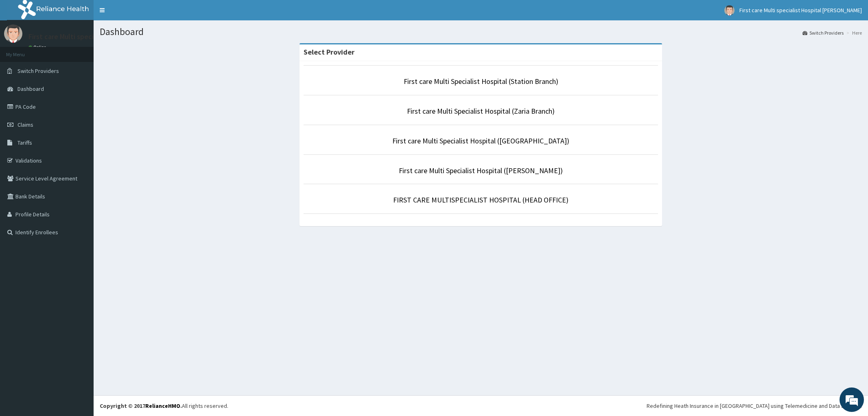  I want to click on span: Tariffs, so click(25, 142).